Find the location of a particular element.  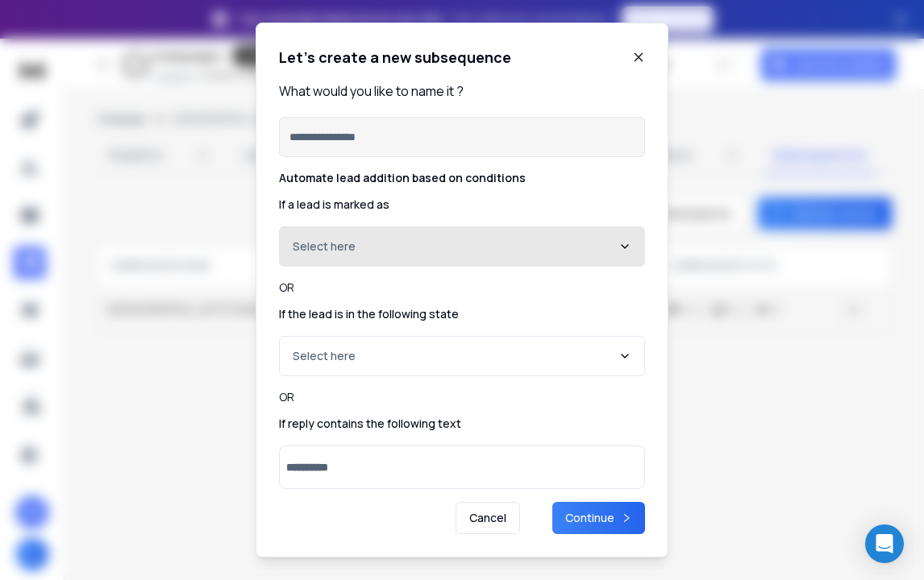

h2: Automate lead addition based on conditions is located at coordinates (462, 179).